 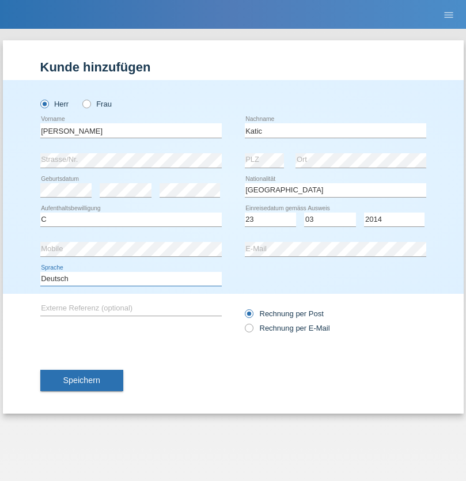 I want to click on input: Rechnung per Post, so click(x=248, y=316).